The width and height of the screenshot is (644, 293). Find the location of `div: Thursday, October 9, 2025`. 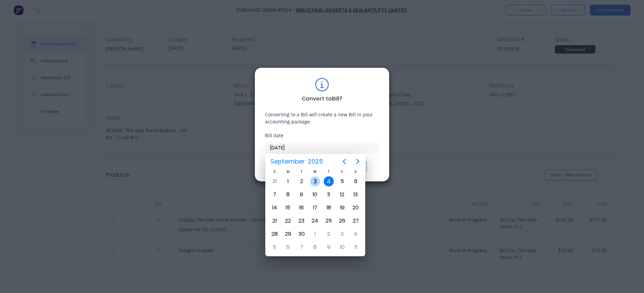

div: Thursday, October 9, 2025 is located at coordinates (328, 247).